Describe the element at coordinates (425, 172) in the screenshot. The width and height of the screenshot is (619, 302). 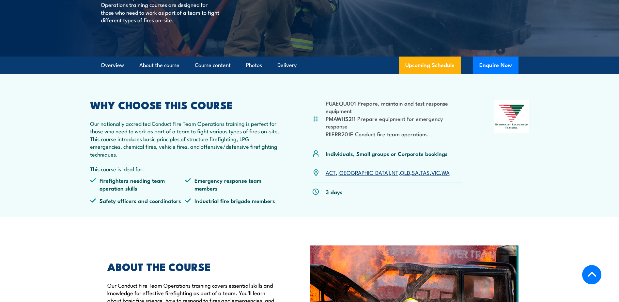
I see `a: TAS` at that location.